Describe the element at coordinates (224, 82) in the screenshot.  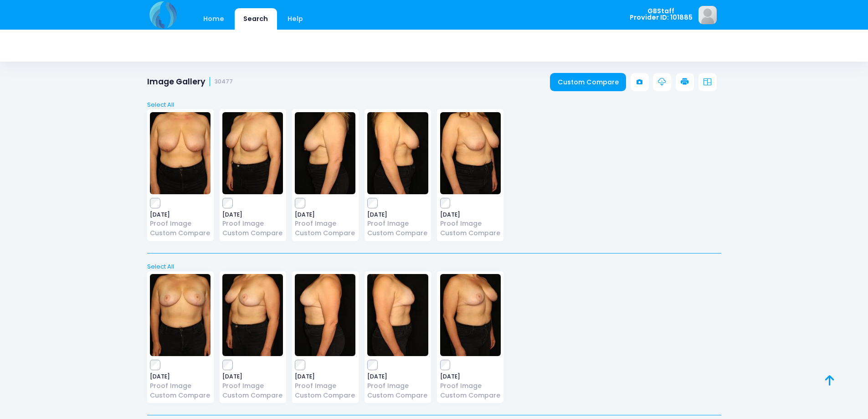
I see `small: 30477` at that location.